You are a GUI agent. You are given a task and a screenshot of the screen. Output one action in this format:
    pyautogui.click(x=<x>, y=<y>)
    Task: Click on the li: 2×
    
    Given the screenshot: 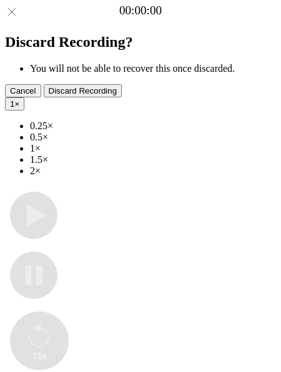 What is the action you would take?
    pyautogui.click(x=153, y=171)
    